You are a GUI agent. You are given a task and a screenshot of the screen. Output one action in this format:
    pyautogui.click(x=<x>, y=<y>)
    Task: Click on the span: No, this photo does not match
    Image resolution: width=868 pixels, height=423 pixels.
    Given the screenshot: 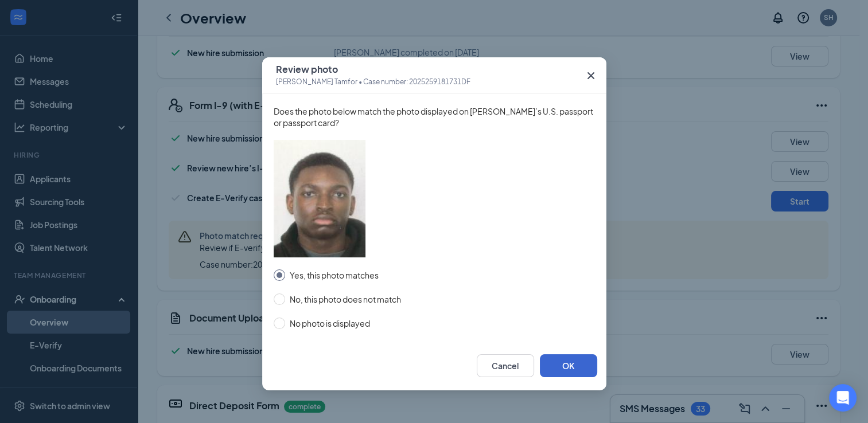 What is the action you would take?
    pyautogui.click(x=346, y=299)
    